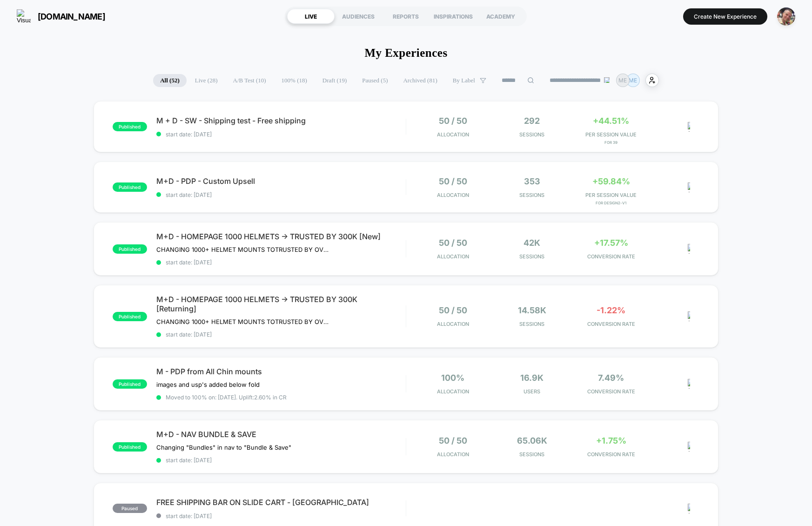 The width and height of the screenshot is (812, 526). Describe the element at coordinates (206, 80) in the screenshot. I see `span: Live ( 28 )` at that location.